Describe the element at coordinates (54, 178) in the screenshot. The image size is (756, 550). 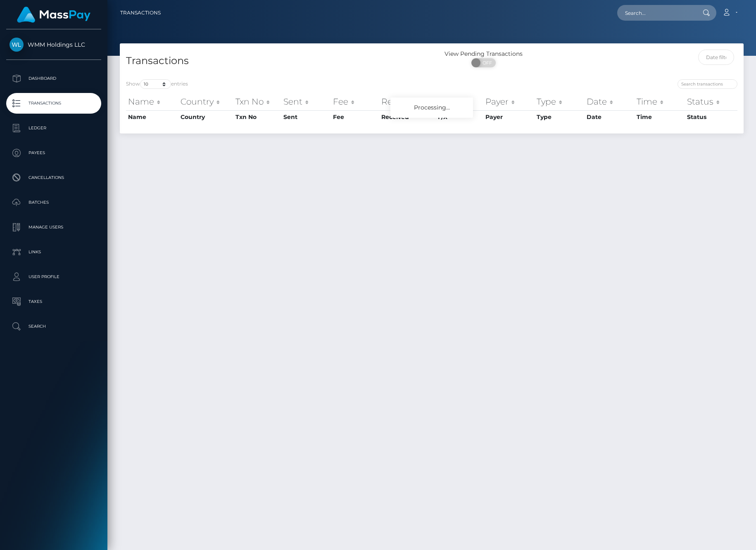
I see `p: Cancellations` at that location.